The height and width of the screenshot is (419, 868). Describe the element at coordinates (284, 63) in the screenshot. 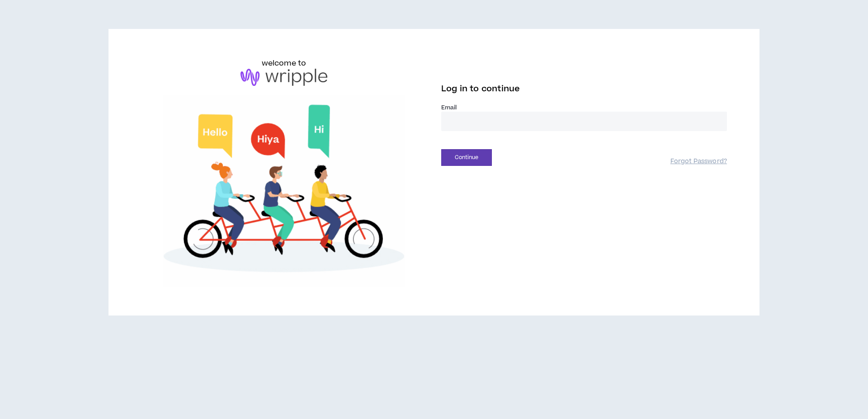

I see `h6: welcome to` at that location.